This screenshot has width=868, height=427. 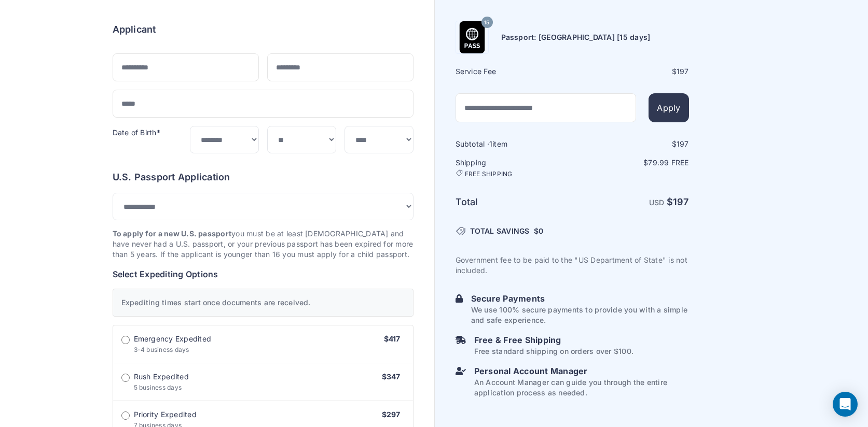 What do you see at coordinates (393, 338) in the screenshot?
I see `span: $417` at bounding box center [393, 338].